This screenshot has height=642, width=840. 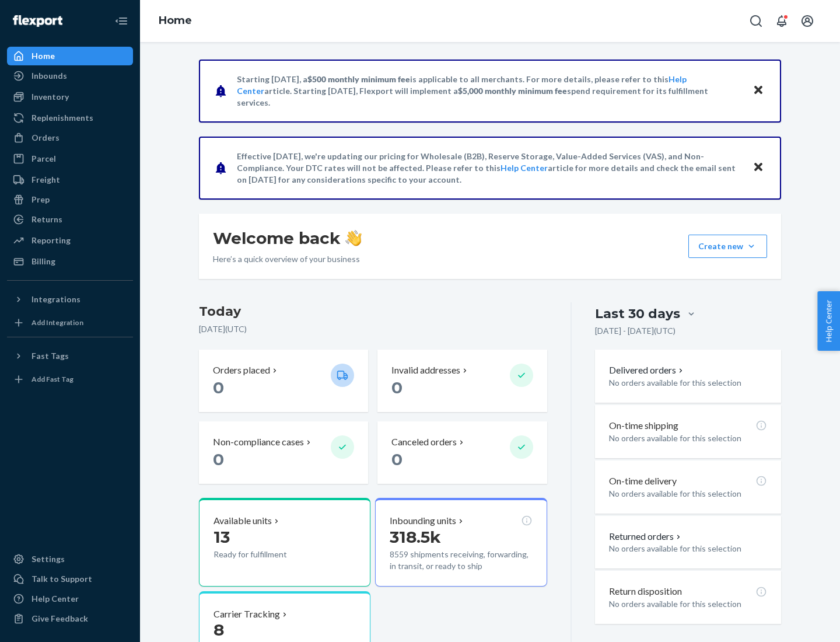 What do you see at coordinates (37, 21) in the screenshot?
I see `img: Flexport logo` at bounding box center [37, 21].